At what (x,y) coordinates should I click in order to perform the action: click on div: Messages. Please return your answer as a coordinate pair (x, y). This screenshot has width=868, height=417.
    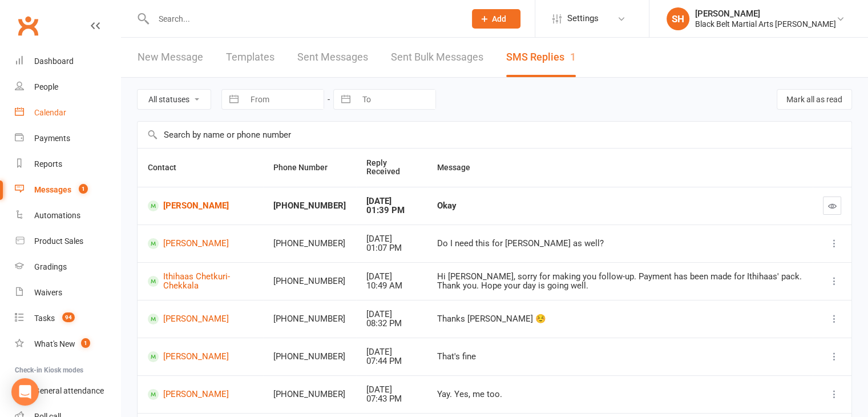
    Looking at the image, I should click on (53, 189).